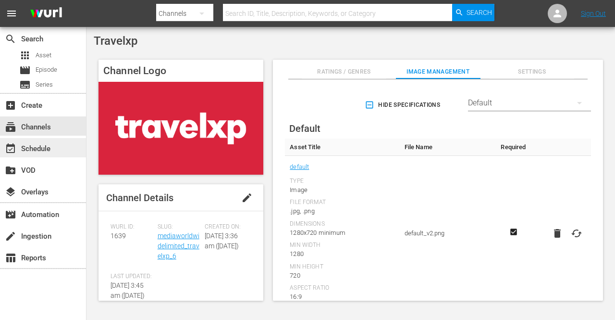 This screenshot has height=320, width=615. I want to click on span: Travelxp, so click(115, 41).